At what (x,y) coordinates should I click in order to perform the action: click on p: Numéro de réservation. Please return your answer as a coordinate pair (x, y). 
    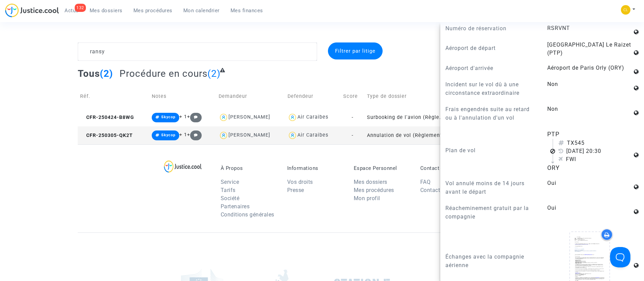
    Looking at the image, I should click on (491, 28).